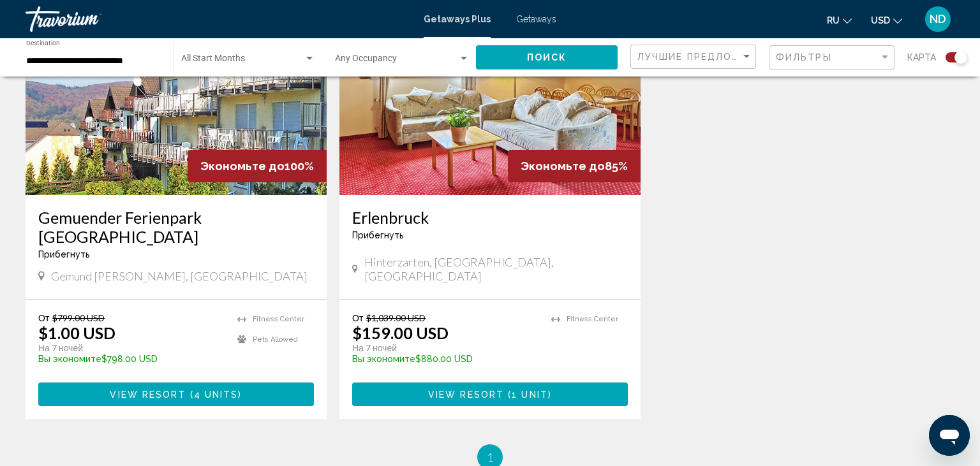 The width and height of the screenshot is (980, 466). What do you see at coordinates (886, 20) in the screenshot?
I see `button: Change currency` at bounding box center [886, 20].